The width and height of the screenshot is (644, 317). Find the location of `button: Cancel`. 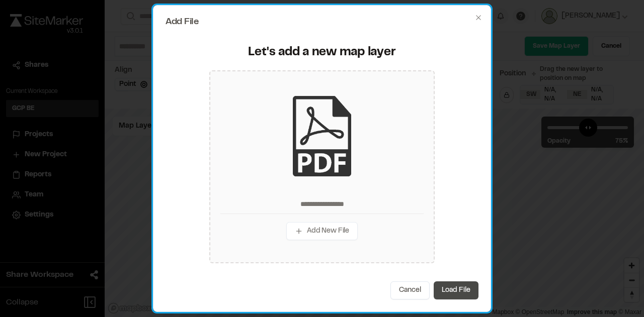

button: Cancel is located at coordinates (410, 290).